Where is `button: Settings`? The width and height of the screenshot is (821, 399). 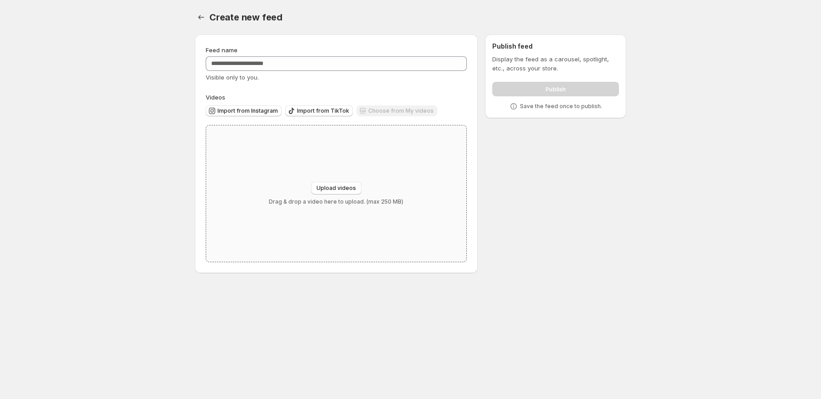 button: Settings is located at coordinates (201, 17).